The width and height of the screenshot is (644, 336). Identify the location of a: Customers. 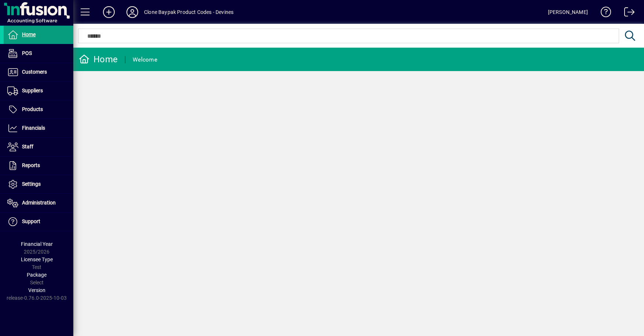
(38, 72).